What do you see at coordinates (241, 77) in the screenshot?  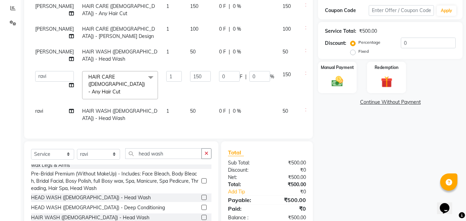 I see `span: F` at bounding box center [241, 77].